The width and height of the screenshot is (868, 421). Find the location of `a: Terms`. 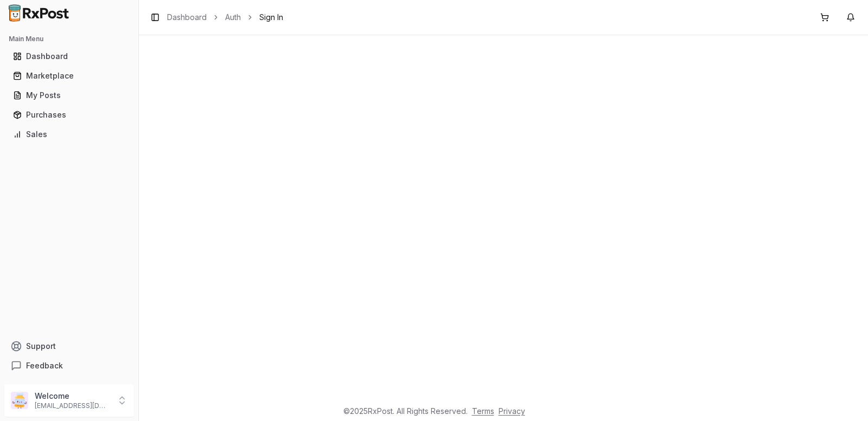

a: Terms is located at coordinates (483, 410).